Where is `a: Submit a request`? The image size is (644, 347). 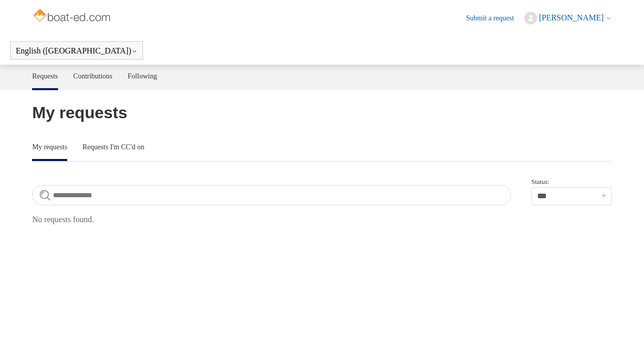 a: Submit a request is located at coordinates (495, 18).